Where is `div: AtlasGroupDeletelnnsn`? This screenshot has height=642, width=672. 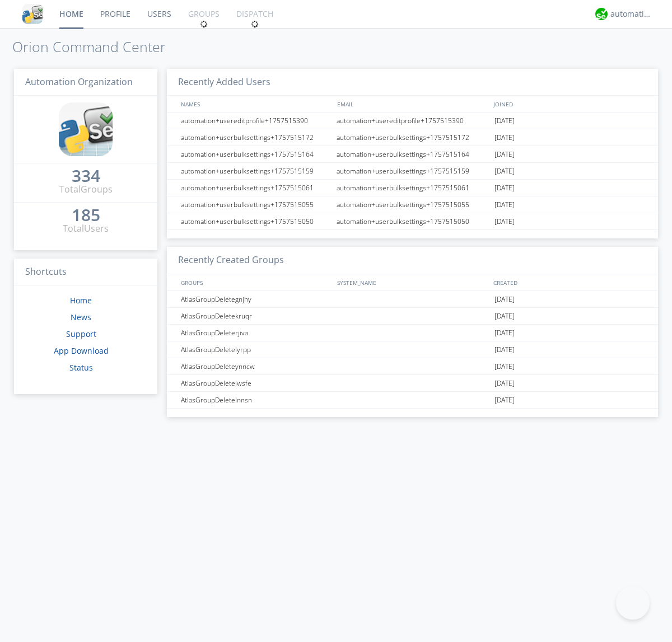
div: AtlasGroupDeletelnnsn is located at coordinates (255, 400).